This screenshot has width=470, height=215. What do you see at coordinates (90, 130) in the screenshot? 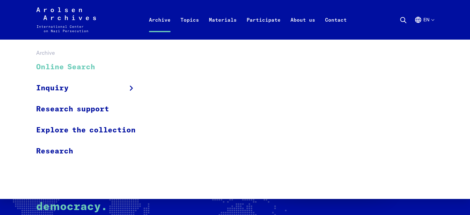
I see `a: Explore the collection` at bounding box center [90, 130].